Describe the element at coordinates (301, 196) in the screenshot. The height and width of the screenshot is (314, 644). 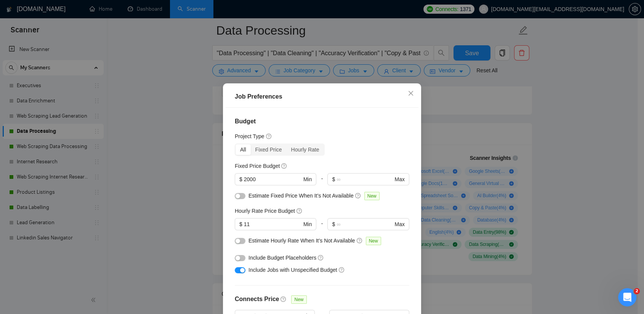
I see `span: Estimate Fixed Price When It’s Not Available` at that location.